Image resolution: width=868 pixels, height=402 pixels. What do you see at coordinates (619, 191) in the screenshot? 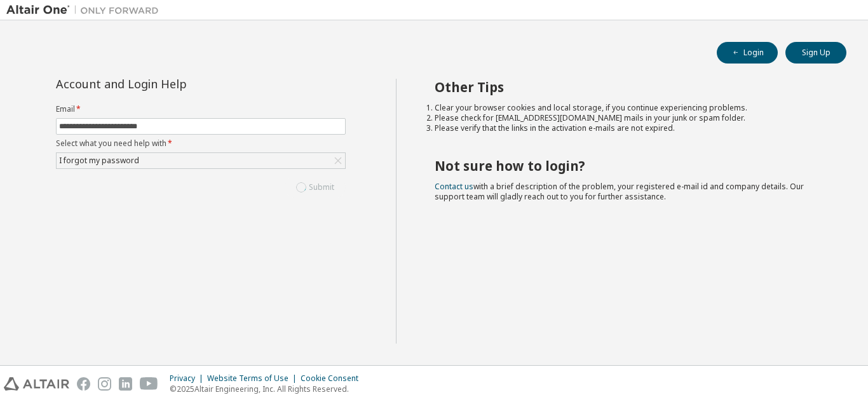
I see `span: with a brief description of the problem, your registered e-mail id and company details. Our suppo...` at bounding box center [619, 191].